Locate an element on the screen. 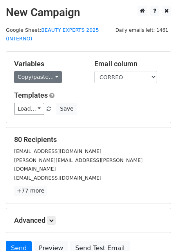 Image resolution: width=177 pixels, height=251 pixels. a: +77 more is located at coordinates (31, 191).